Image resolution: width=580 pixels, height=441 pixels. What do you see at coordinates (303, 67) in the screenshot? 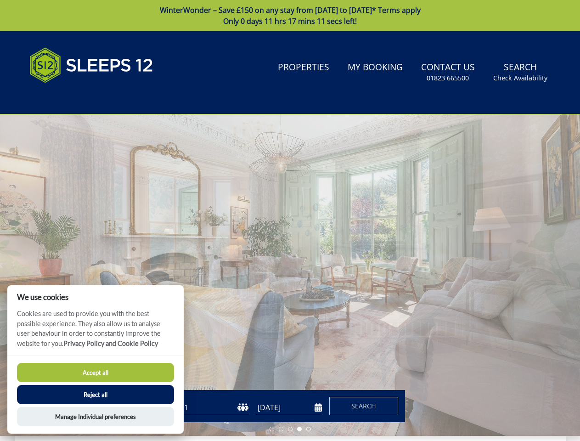
I see `a: Properties` at bounding box center [303, 67].